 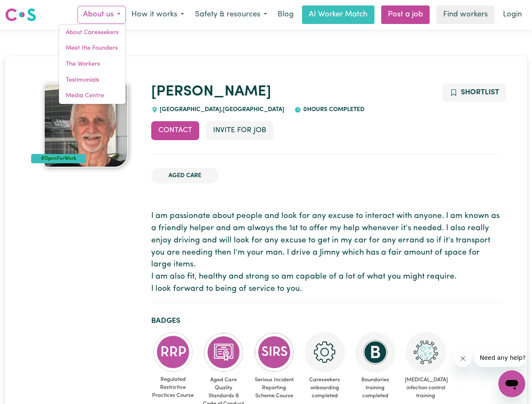 What do you see at coordinates (474, 92) in the screenshot?
I see `button: Add to shortlist` at bounding box center [474, 92].